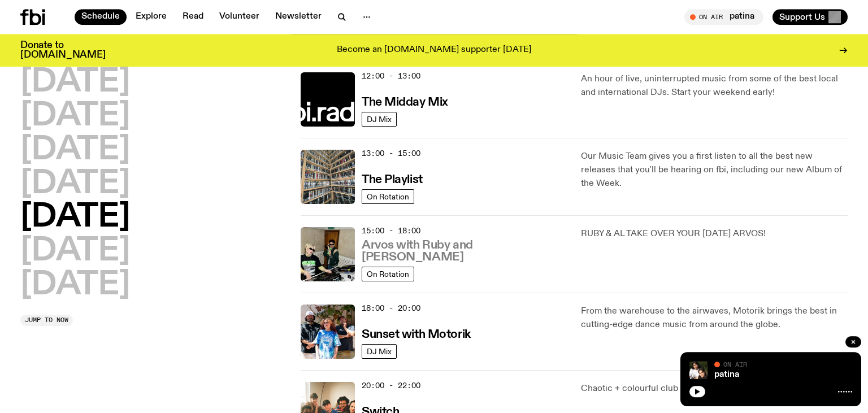 The height and width of the screenshot is (413, 868). What do you see at coordinates (735, 364) in the screenshot?
I see `span: On Air` at bounding box center [735, 364].